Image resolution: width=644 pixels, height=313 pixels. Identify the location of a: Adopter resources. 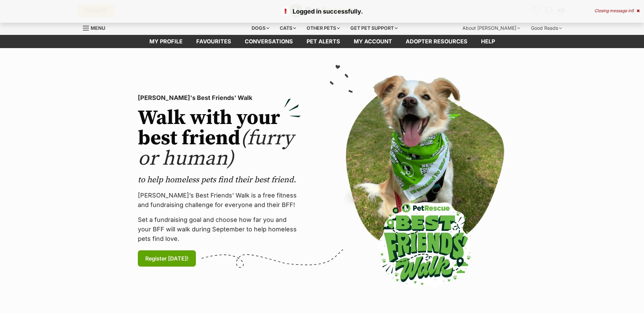
(436, 41).